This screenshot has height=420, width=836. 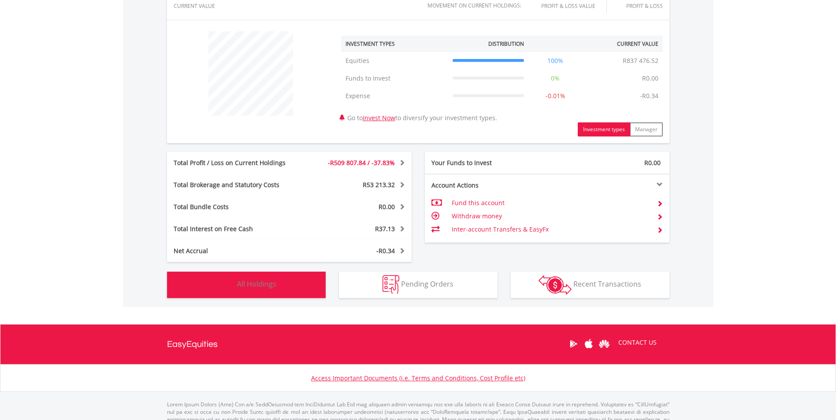 What do you see at coordinates (640, 6) in the screenshot?
I see `div: Profit & Loss` at bounding box center [640, 6].